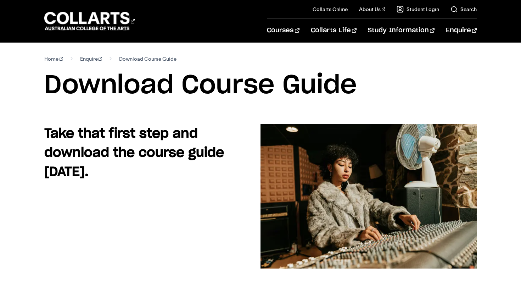 This screenshot has width=521, height=298. I want to click on div: Go to homepage, so click(90, 21).